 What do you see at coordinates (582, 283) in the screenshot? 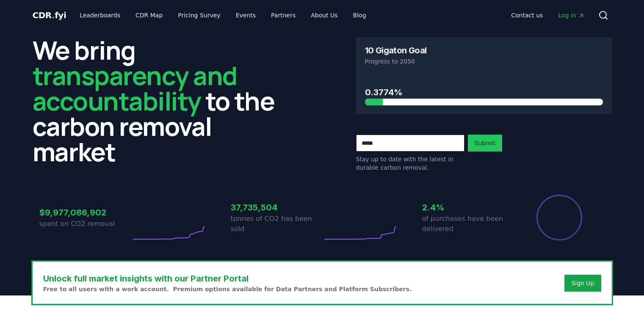
I see `a: Sign Up` at bounding box center [582, 283].